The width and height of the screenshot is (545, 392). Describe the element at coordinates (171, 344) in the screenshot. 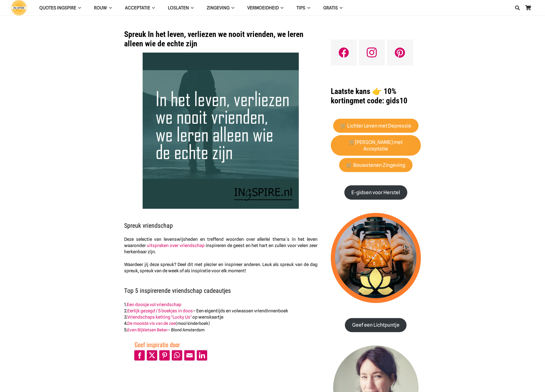

I see `div: Geef inspiratie door` at that location.